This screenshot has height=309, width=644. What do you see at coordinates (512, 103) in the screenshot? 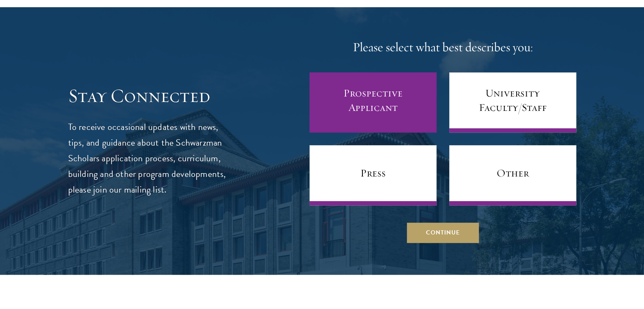
I see `a: University Faculty/Staff` at bounding box center [512, 103].